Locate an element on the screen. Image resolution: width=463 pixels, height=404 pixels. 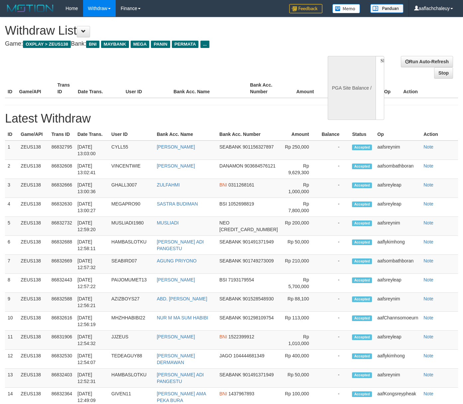
td: Rp 7,800,000 is located at coordinates (300, 207).